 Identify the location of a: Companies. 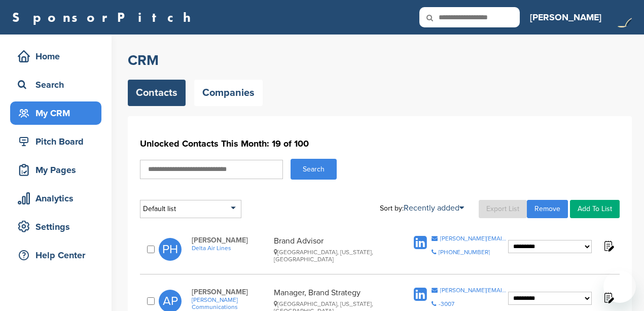
(228, 93).